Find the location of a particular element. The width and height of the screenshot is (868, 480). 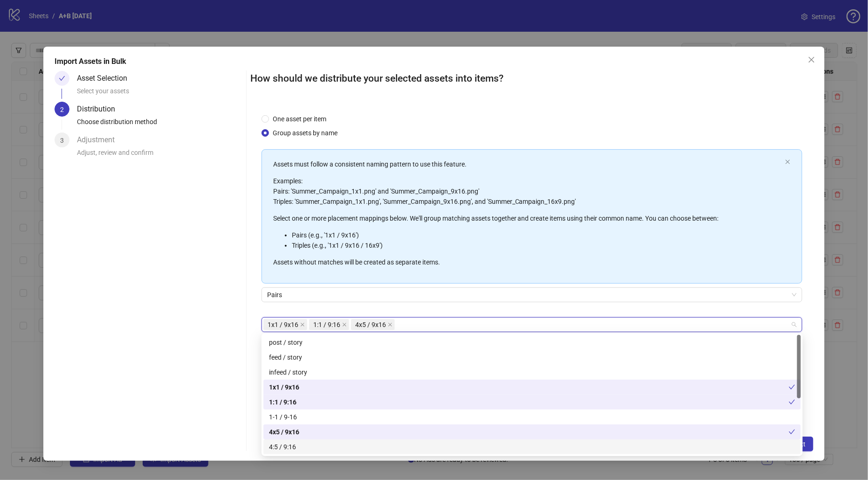

span: 3 is located at coordinates (62, 140).